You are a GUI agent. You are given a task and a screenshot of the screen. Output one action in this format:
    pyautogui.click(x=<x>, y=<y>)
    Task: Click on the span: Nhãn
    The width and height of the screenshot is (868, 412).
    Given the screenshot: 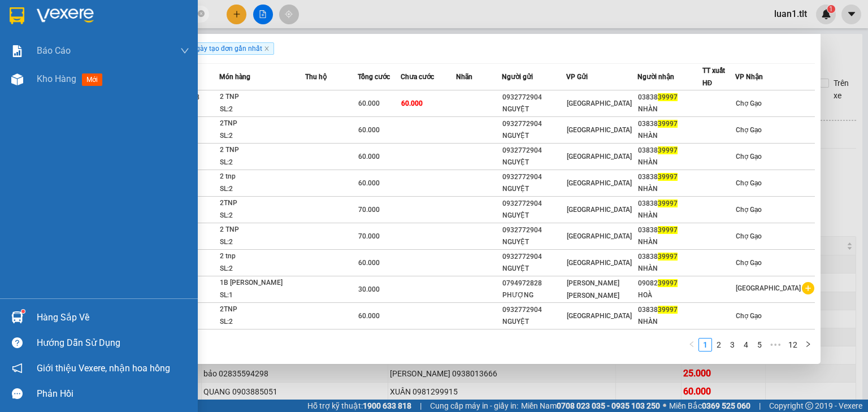 What is the action you would take?
    pyautogui.click(x=464, y=76)
    